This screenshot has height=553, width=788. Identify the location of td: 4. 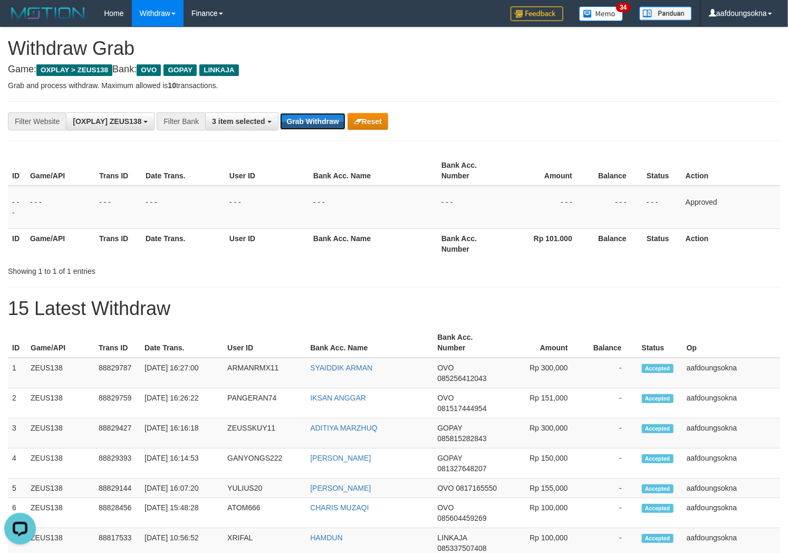
(17, 463).